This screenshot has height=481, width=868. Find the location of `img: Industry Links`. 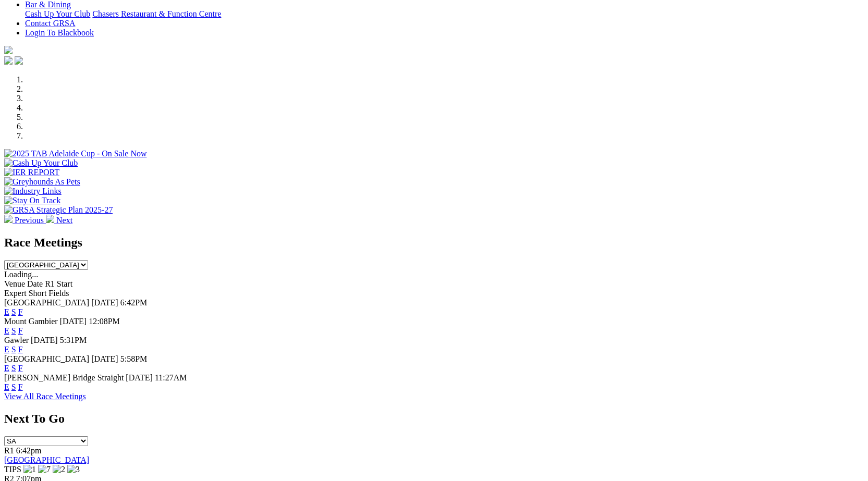

img: Industry Links is located at coordinates (32, 191).